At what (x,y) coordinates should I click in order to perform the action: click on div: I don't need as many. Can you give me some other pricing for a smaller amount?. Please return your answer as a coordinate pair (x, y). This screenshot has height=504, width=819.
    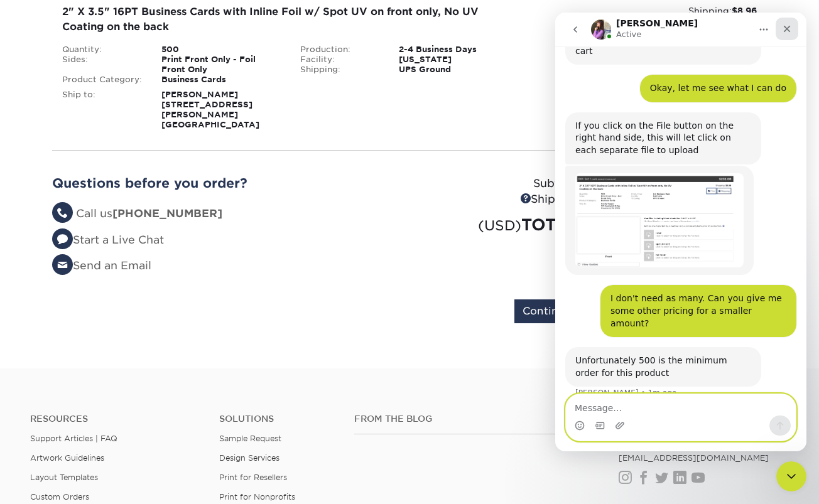
    Looking at the image, I should click on (143, 298).